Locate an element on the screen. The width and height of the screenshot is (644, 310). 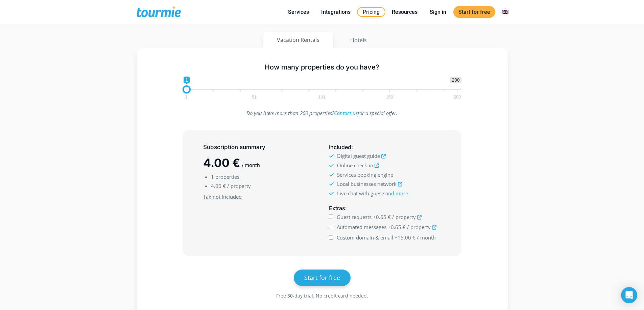
span: Guest requests is located at coordinates (354, 217).